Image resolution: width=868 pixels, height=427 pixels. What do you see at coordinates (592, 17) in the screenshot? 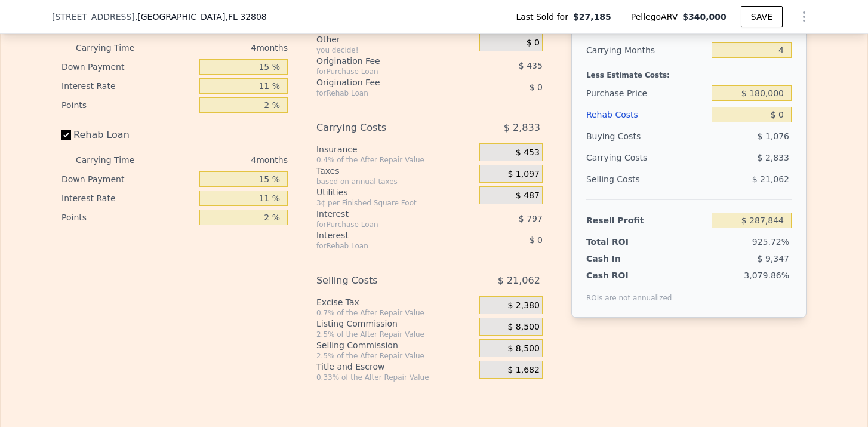
I see `span: $27,185` at bounding box center [592, 17].